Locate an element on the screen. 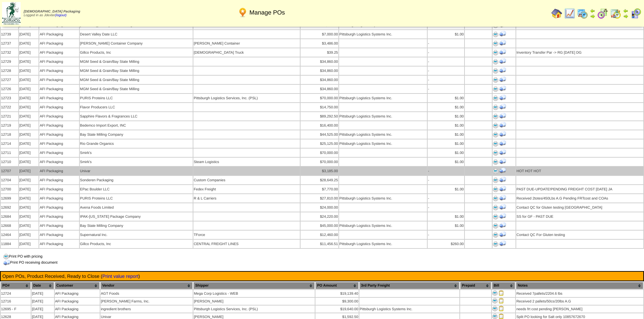  td: Flavor Producers LLC is located at coordinates (136, 107).